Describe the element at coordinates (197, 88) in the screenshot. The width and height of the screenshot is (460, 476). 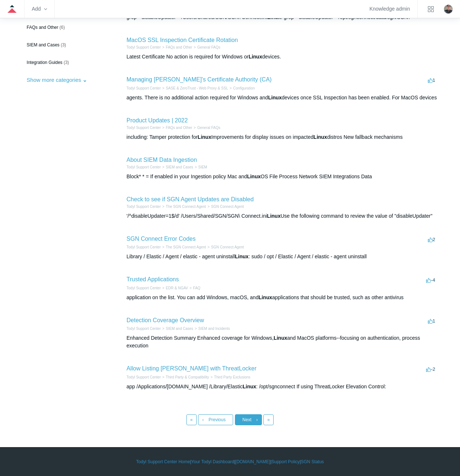
I see `a: SASE & ZeroTrust - Web Proxy & SSL` at that location.